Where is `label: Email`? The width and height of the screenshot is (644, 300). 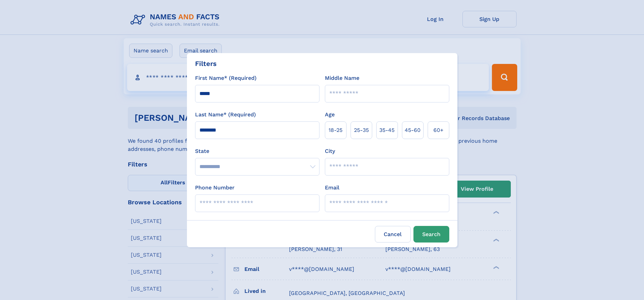
label: Email is located at coordinates (332, 188).